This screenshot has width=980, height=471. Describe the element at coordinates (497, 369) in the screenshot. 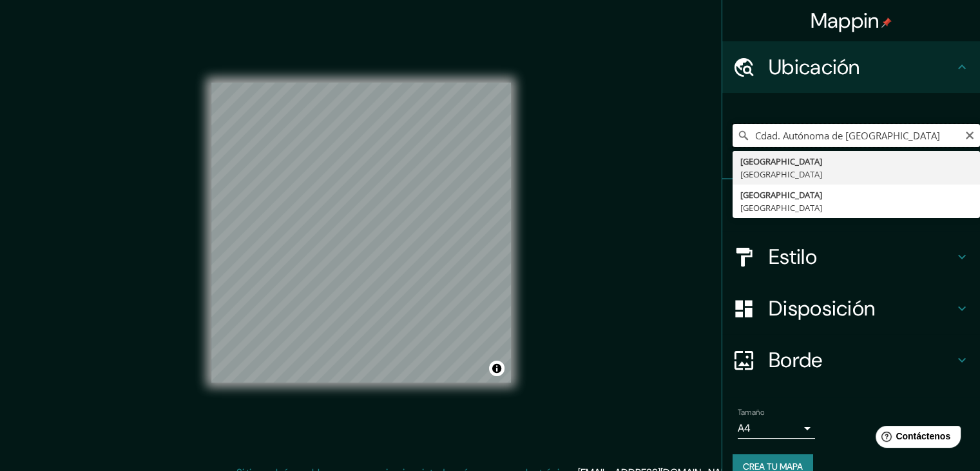

I see `button: Activar o desactivar atribución` at that location.